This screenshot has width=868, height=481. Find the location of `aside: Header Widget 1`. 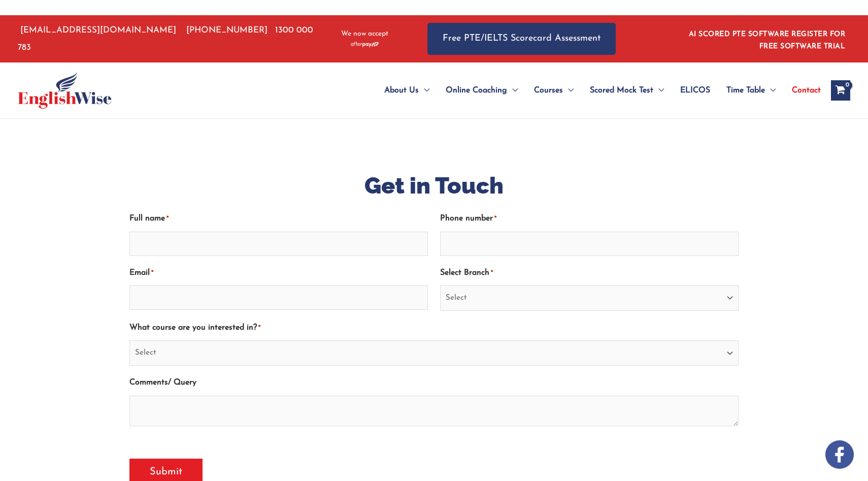

aside: Header Widget 1 is located at coordinates (766, 38).